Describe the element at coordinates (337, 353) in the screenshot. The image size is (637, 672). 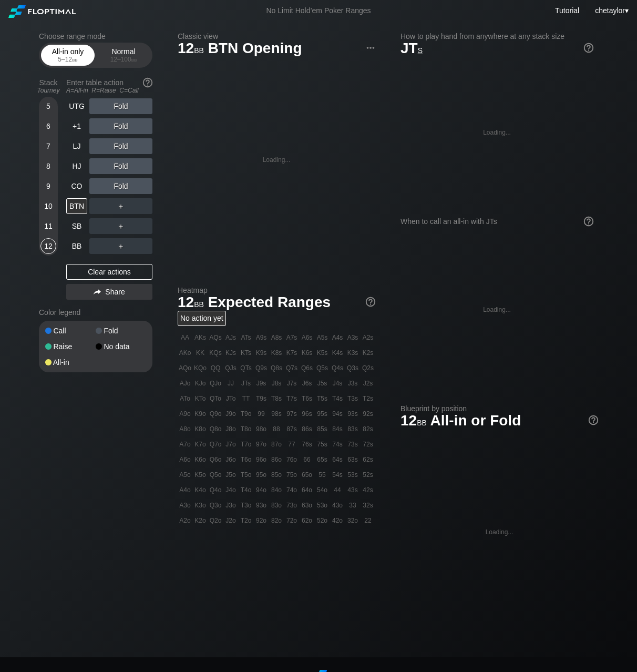
I see `div: K4s` at that location.